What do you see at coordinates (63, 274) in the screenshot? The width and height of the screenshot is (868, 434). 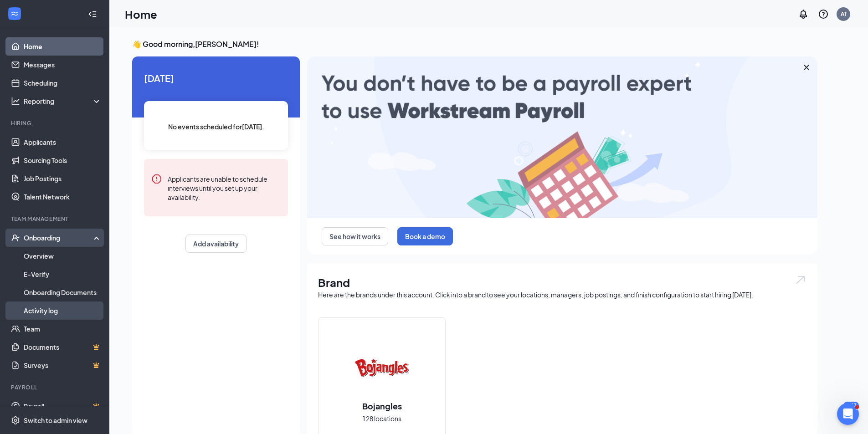 I see `a: E-Verify` at bounding box center [63, 274].